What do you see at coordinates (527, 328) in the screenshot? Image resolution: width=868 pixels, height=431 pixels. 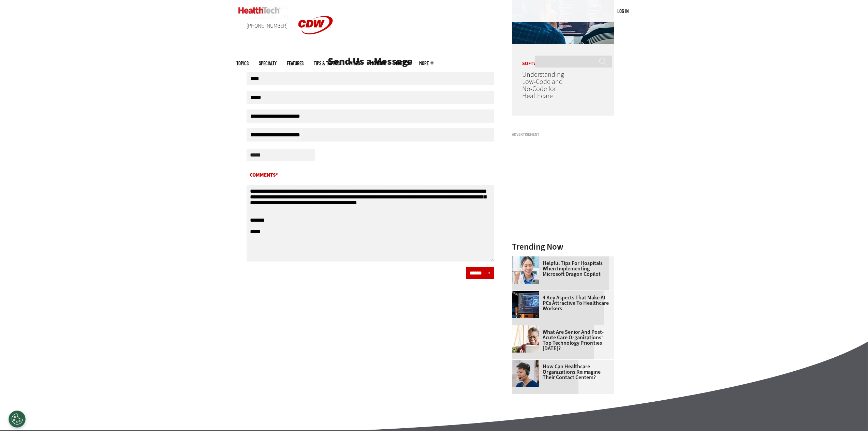 I see `a: Older person using tablet` at bounding box center [527, 328].